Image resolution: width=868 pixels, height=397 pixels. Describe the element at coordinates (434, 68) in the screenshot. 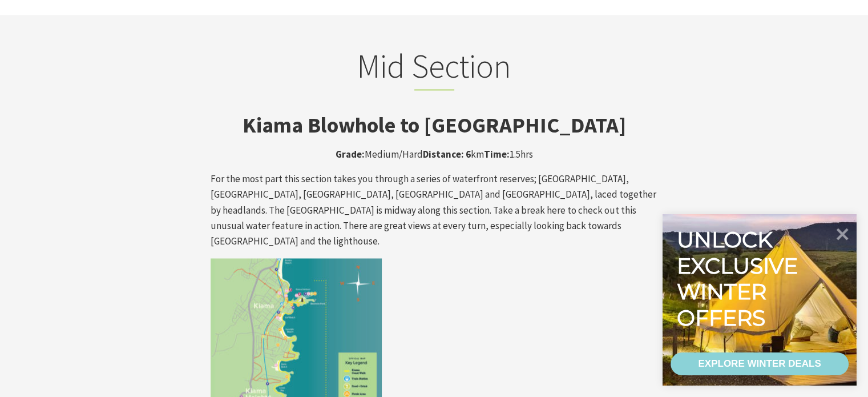

I see `h2: Mid Section` at that location.